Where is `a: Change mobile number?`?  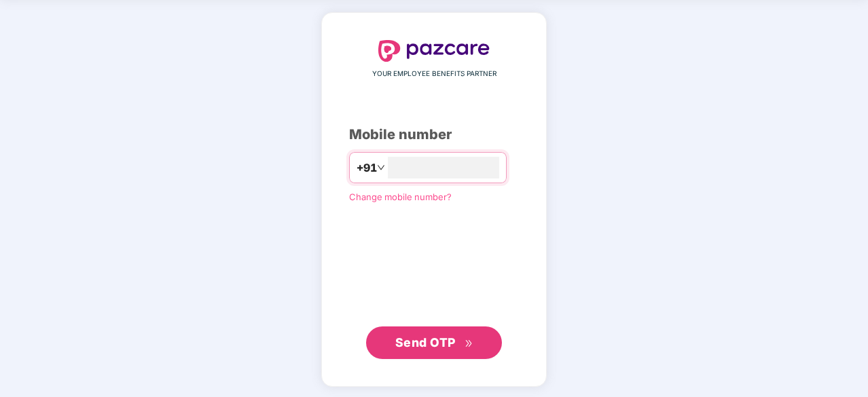
a: Change mobile number? is located at coordinates (400, 197).